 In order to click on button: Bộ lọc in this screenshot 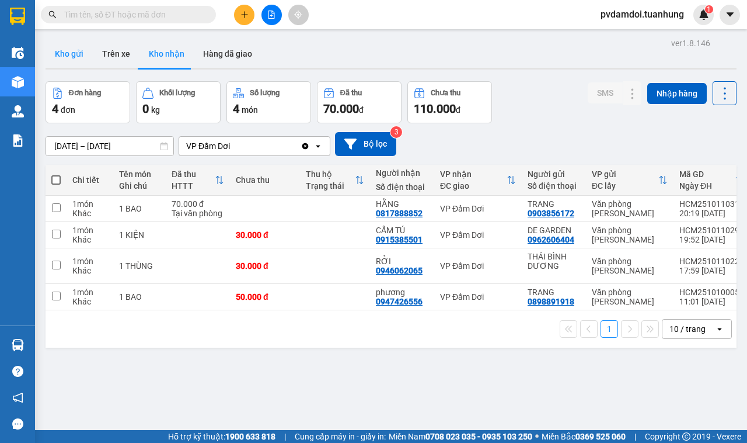, I will do `click(365, 144)`.